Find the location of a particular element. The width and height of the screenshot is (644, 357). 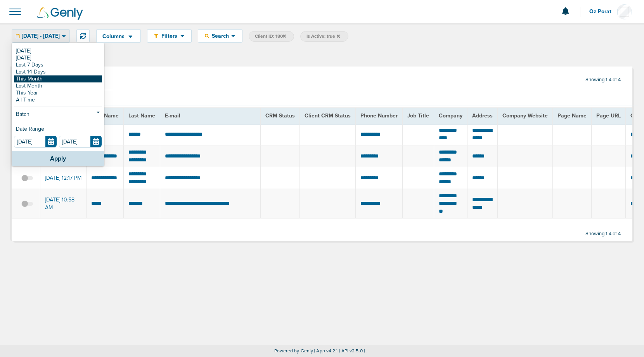

span: Search is located at coordinates (220, 36).